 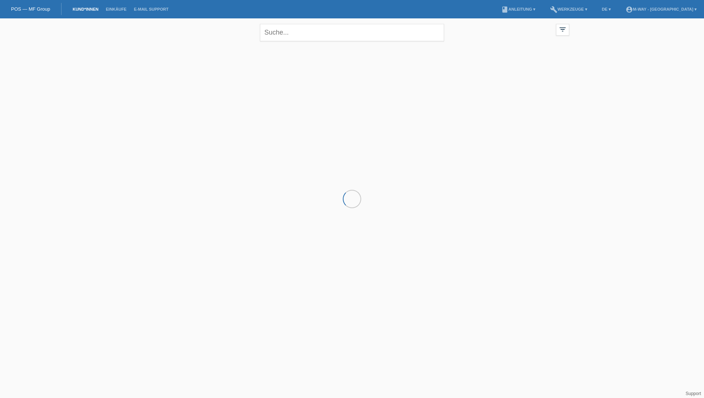 What do you see at coordinates (352, 32) in the screenshot?
I see `input: Suche...` at bounding box center [352, 32].